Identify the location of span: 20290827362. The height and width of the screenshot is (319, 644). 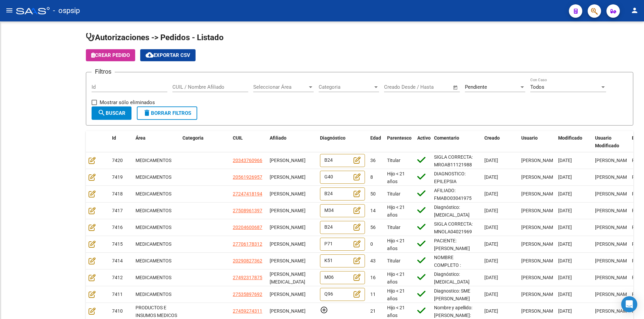
(248, 261).